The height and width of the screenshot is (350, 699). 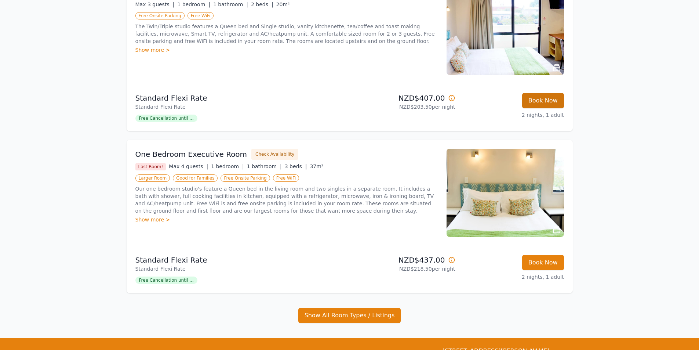 What do you see at coordinates (191, 154) in the screenshot?
I see `h3: One Bedroom Executive Room` at bounding box center [191, 154].